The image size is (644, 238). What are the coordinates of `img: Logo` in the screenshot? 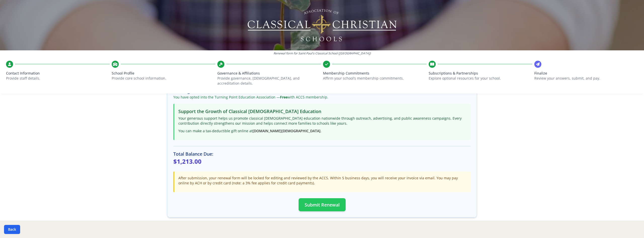 It's located at (322, 25).